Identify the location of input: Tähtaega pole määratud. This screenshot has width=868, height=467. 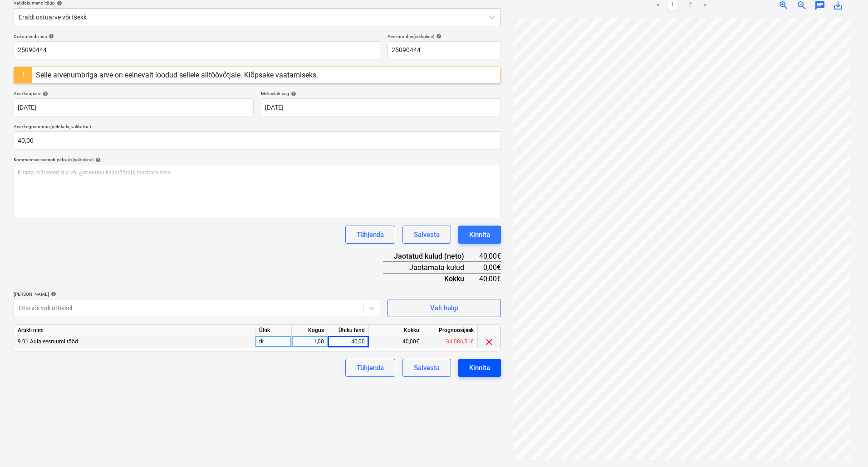
(381, 107).